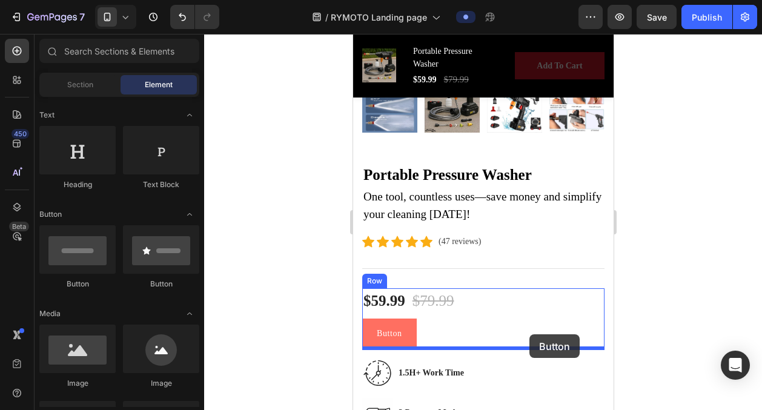  I want to click on input: Search Sections & Elements, so click(119, 51).